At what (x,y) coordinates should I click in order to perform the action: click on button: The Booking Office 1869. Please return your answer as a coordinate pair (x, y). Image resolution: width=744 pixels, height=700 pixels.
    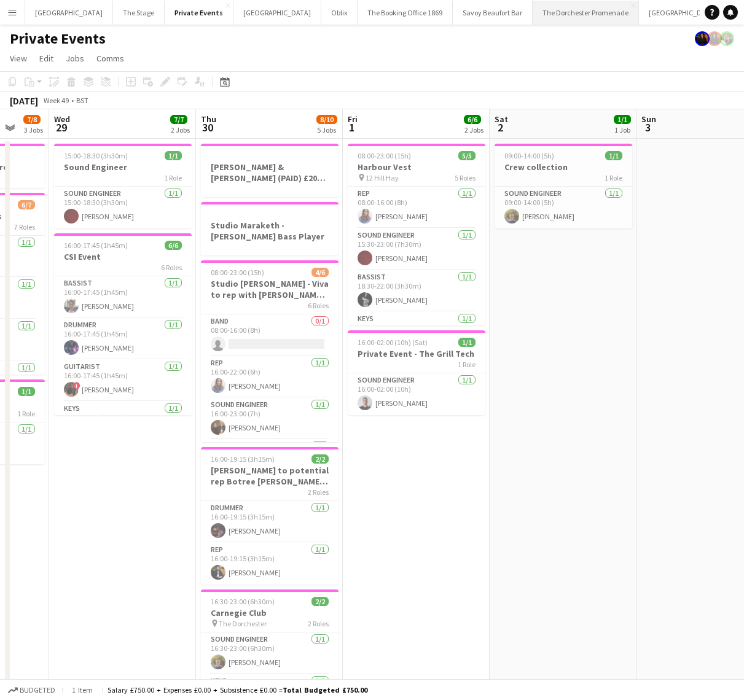
    Looking at the image, I should click on (405, 12).